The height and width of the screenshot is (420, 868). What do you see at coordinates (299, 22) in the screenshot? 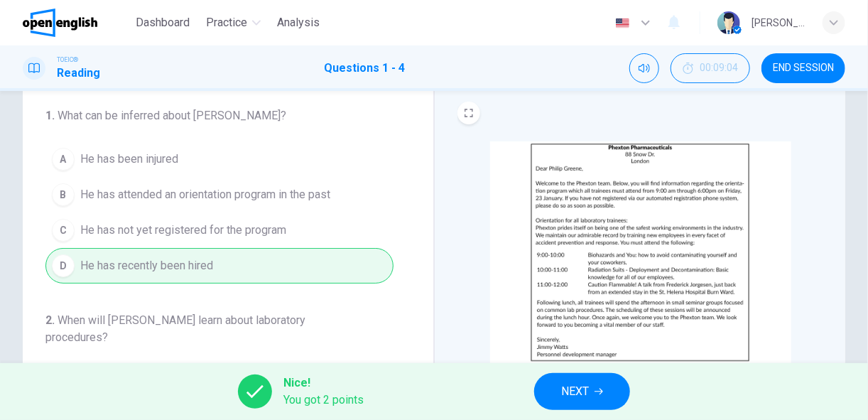
I see `button: Analysis` at bounding box center [299, 22].